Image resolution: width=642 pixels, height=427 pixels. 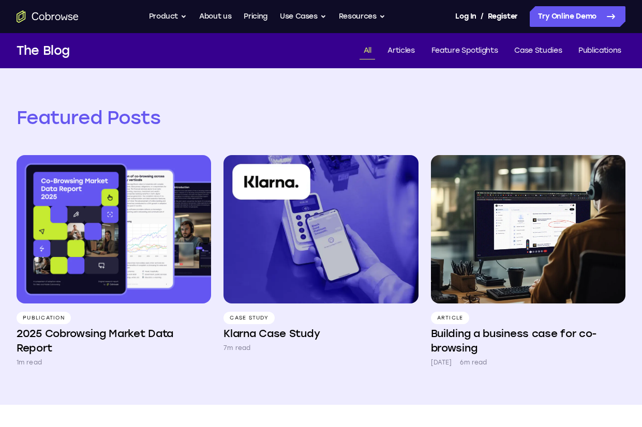 What do you see at coordinates (367, 51) in the screenshot?
I see `a: All` at bounding box center [367, 51].